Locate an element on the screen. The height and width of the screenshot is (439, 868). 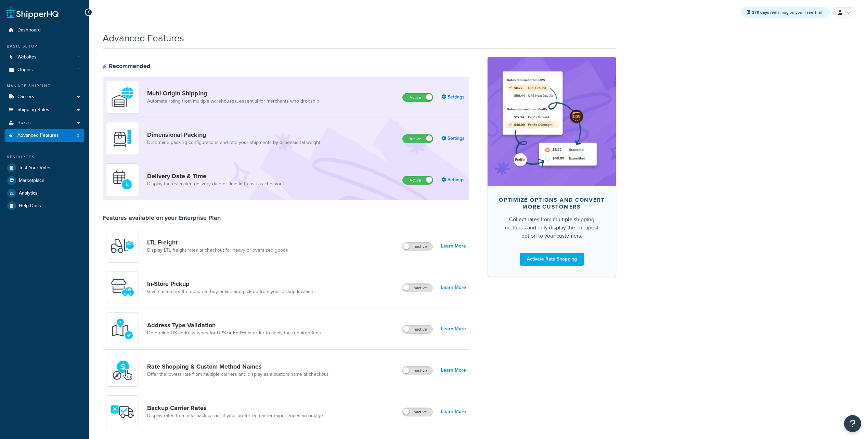
div: Basic Setup is located at coordinates (44, 46).